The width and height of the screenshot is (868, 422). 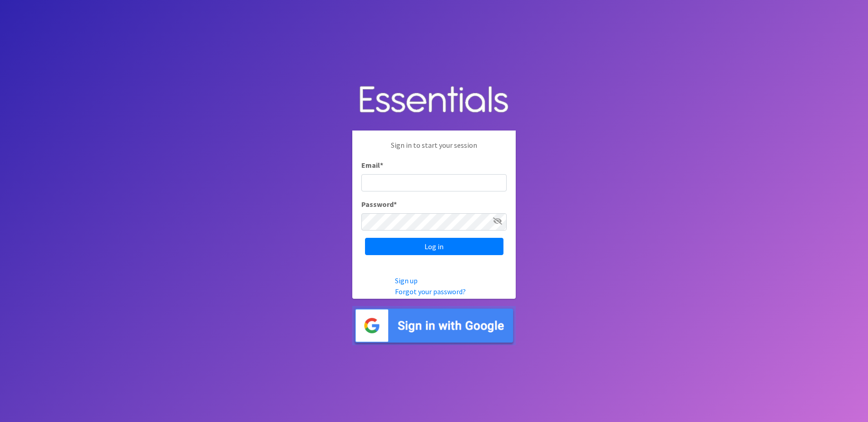 I want to click on label: Email, so click(x=372, y=165).